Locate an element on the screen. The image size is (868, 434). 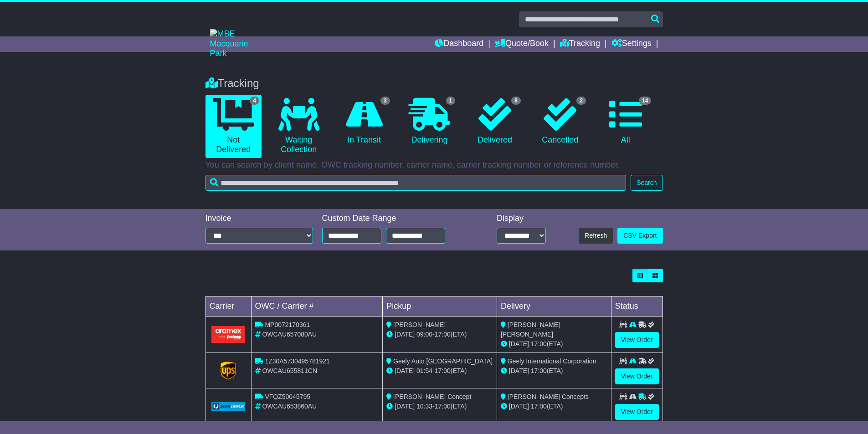
span: 4 is located at coordinates (254, 101).